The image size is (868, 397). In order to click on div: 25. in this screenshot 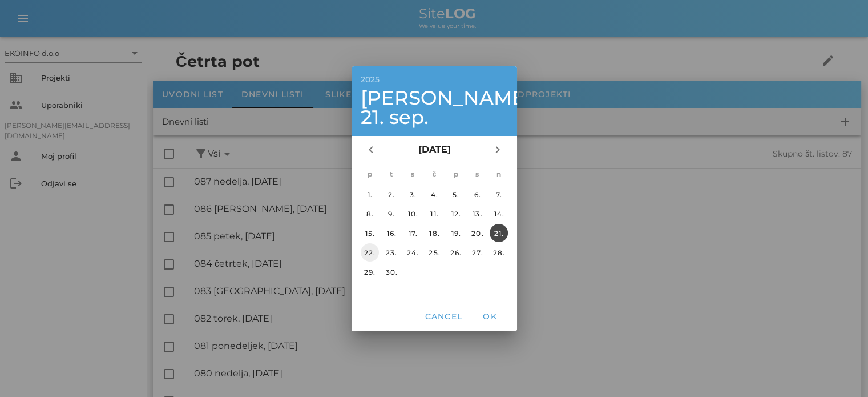, I will do `click(434, 252)`.